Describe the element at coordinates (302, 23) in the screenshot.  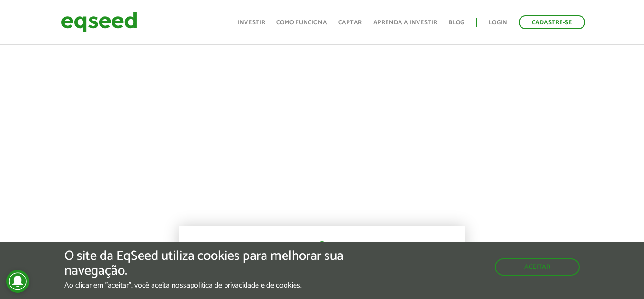
I see `a: Como funciona` at that location.